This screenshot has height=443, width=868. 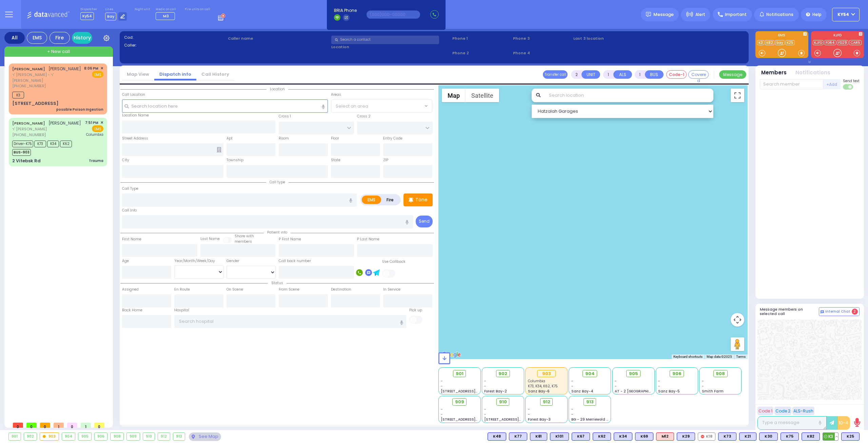 What do you see at coordinates (665, 436) in the screenshot?
I see `div: M12` at bounding box center [665, 436].